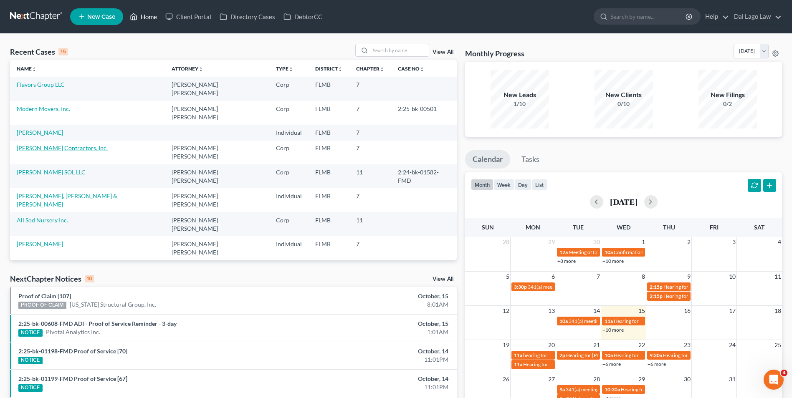 This screenshot has width=792, height=398. I want to click on div: October, 14, so click(380, 352).